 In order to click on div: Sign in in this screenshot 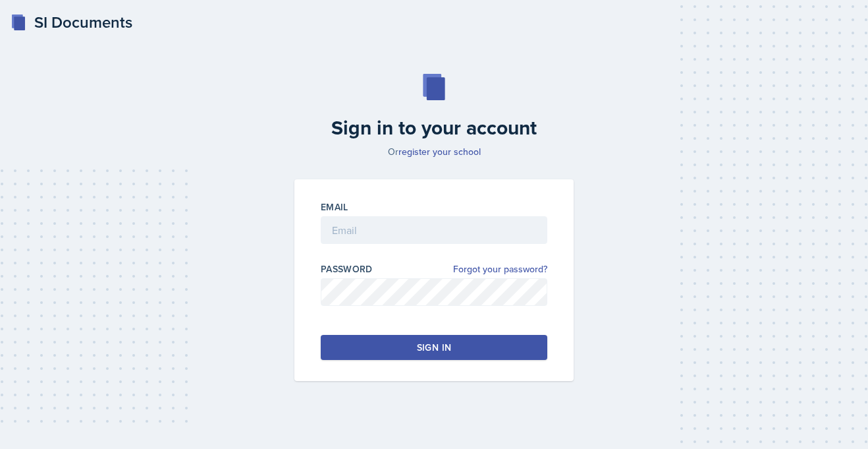, I will do `click(434, 348)`.